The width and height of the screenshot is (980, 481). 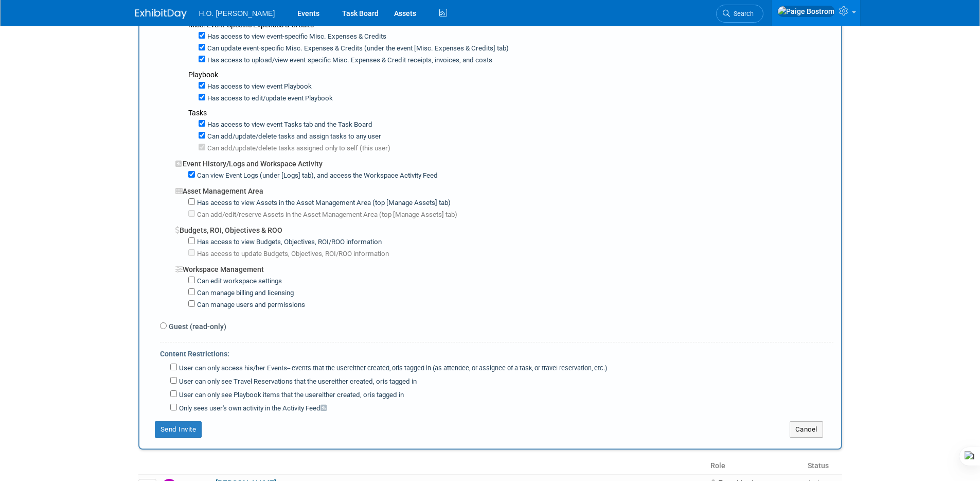 What do you see at coordinates (269, 99) in the screenshot?
I see `label: Has access to edit/update event Playbook` at bounding box center [269, 99].